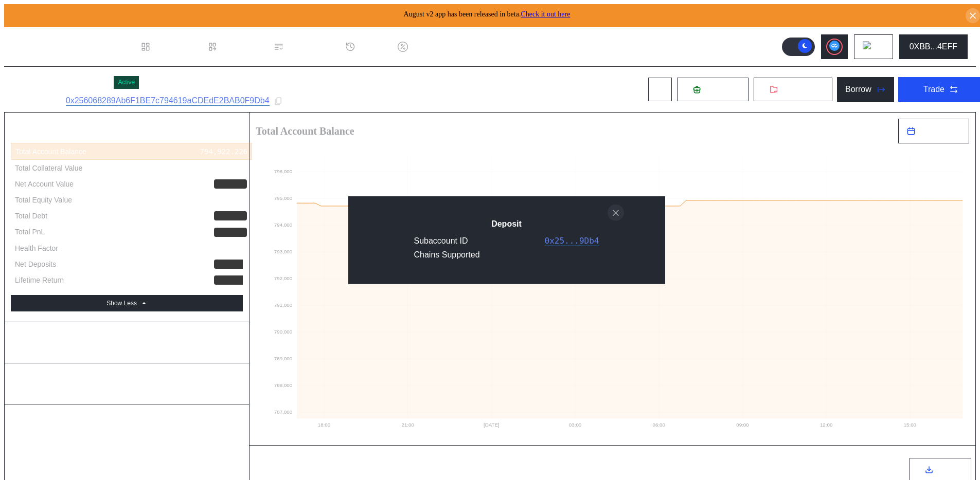 This screenshot has height=480, width=980. Describe the element at coordinates (857, 90) in the screenshot. I see `div: Borrow` at that location.